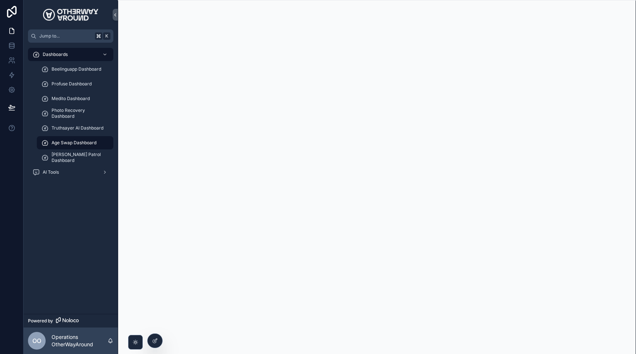 The width and height of the screenshot is (636, 354). Describe the element at coordinates (71, 99) in the screenshot. I see `span: Medito Dashboard` at that location.